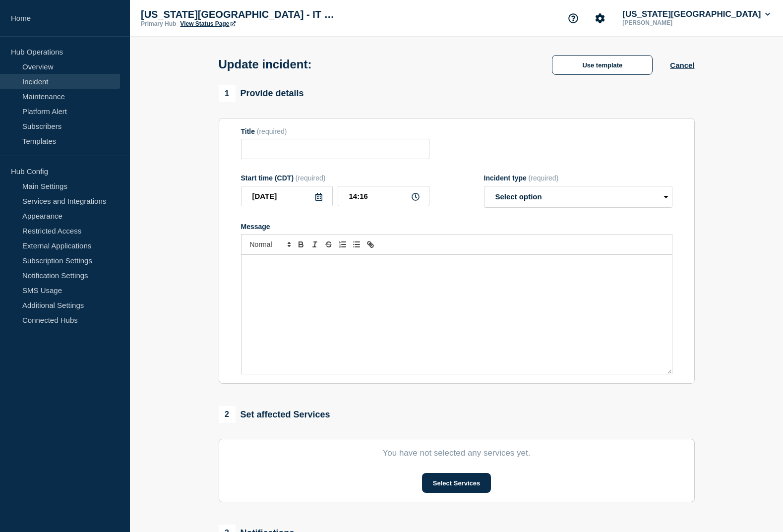  I want to click on button: Select Services, so click(457, 483).